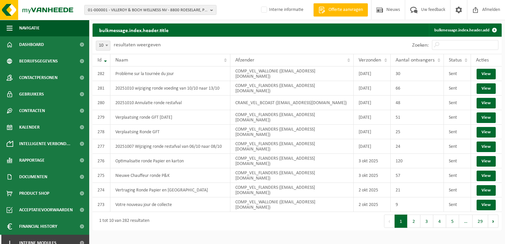 The width and height of the screenshot is (505, 244). Describe the element at coordinates (170, 161) in the screenshot. I see `td: Optimalisatie ronde Papier en karton` at that location.